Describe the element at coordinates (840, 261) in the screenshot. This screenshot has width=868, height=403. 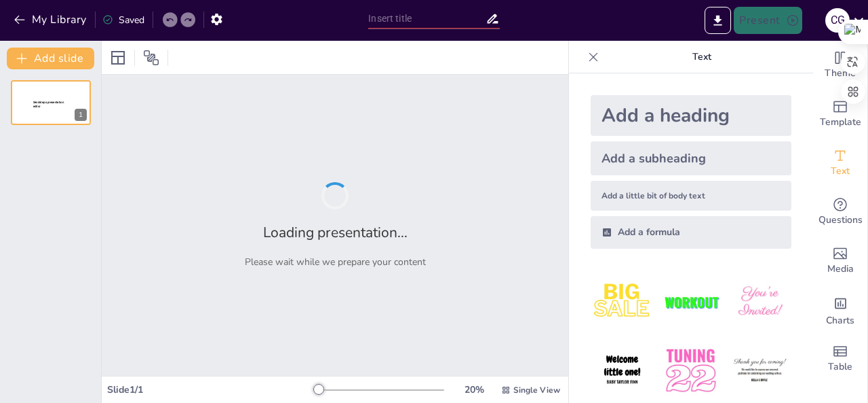
I see `div: Add images, graphics, shapes or video` at that location.